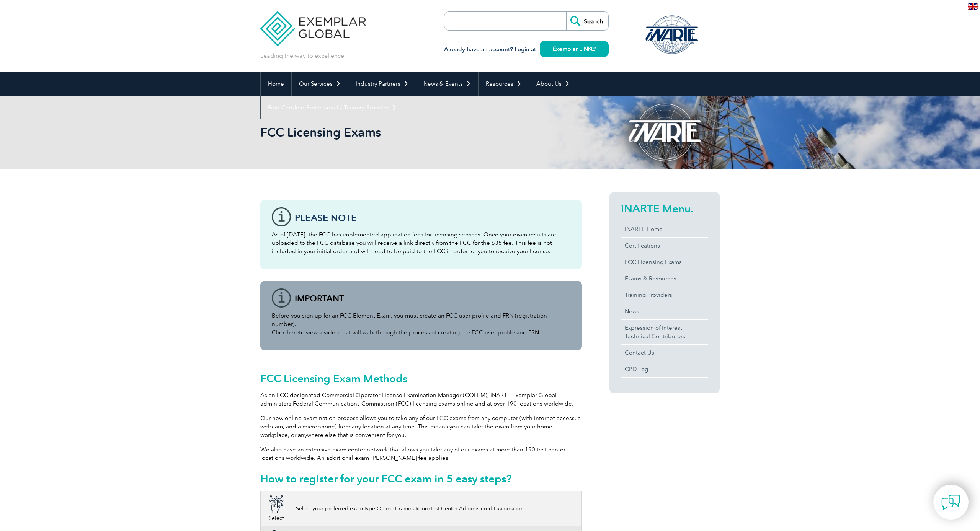 The height and width of the screenshot is (531, 980). What do you see at coordinates (400, 508) in the screenshot?
I see `a: Online Examination` at bounding box center [400, 508].